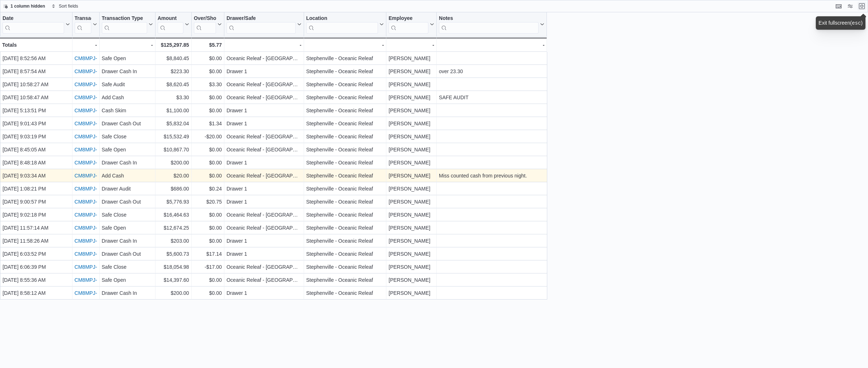  What do you see at coordinates (93, 215) in the screenshot?
I see `a: CM8MPJ-75856` at bounding box center [93, 215].